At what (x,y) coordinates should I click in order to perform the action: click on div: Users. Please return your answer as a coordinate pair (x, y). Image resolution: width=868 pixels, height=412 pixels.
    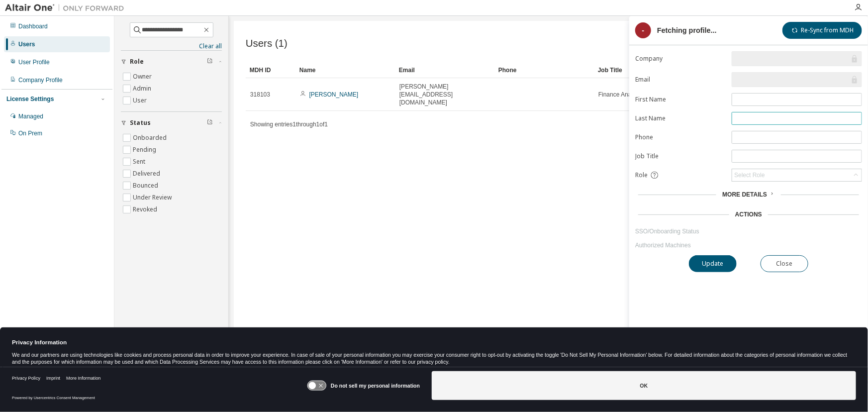
    Looking at the image, I should click on (26, 44).